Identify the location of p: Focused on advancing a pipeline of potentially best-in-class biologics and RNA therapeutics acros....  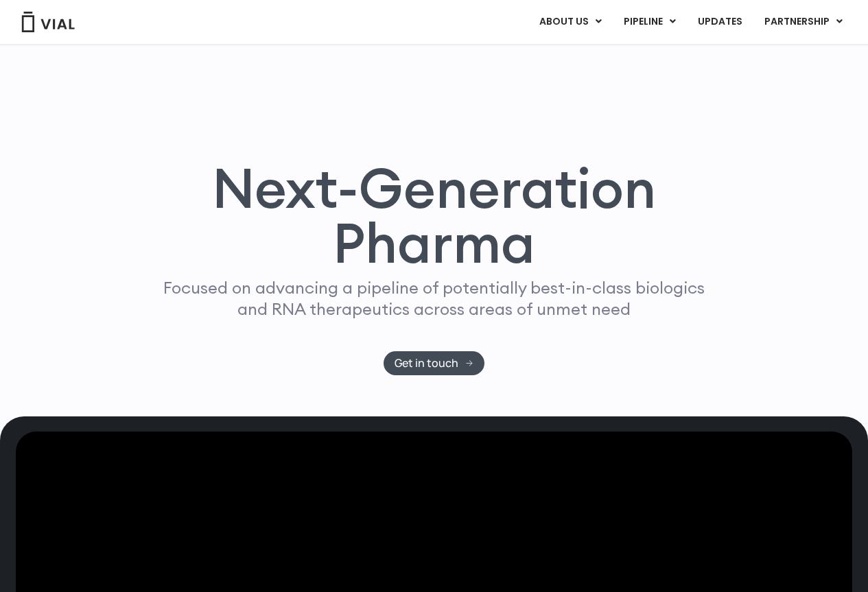
(435, 298).